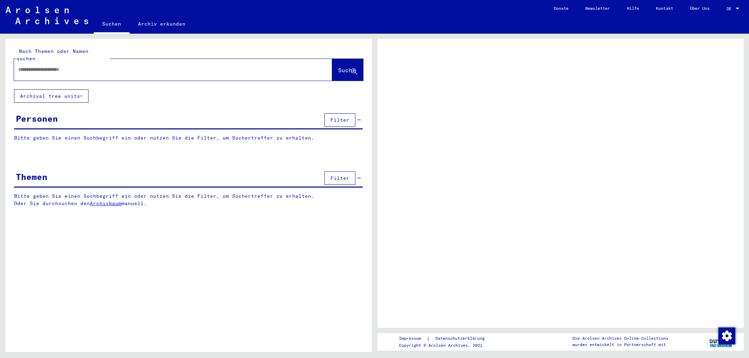 The width and height of the screenshot is (749, 358). I want to click on button: Archival tree units, so click(51, 96).